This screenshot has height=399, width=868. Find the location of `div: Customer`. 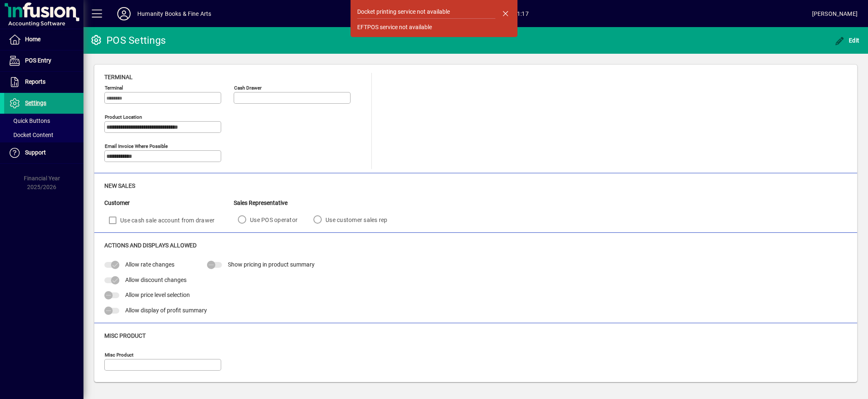

div: Customer is located at coordinates (169, 203).